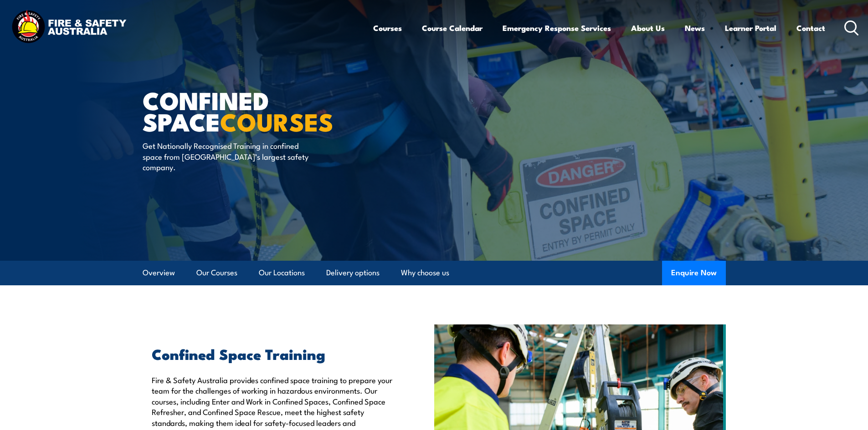  I want to click on a: News, so click(695, 28).